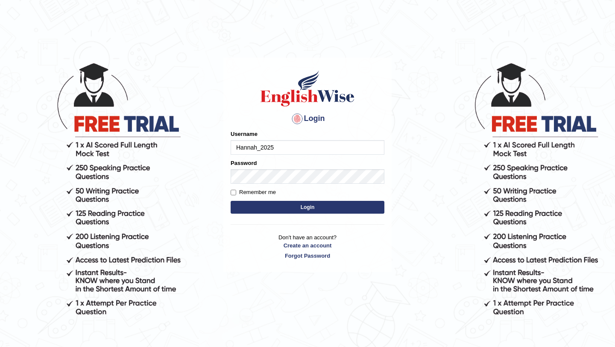  I want to click on input: Remember me, so click(233, 192).